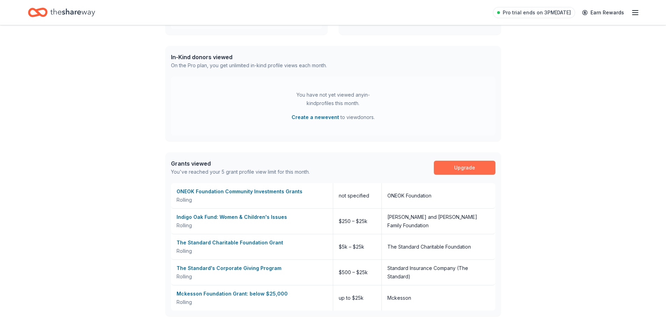  What do you see at coordinates (357, 221) in the screenshot?
I see `div: $250 – $25k` at bounding box center [357, 221].